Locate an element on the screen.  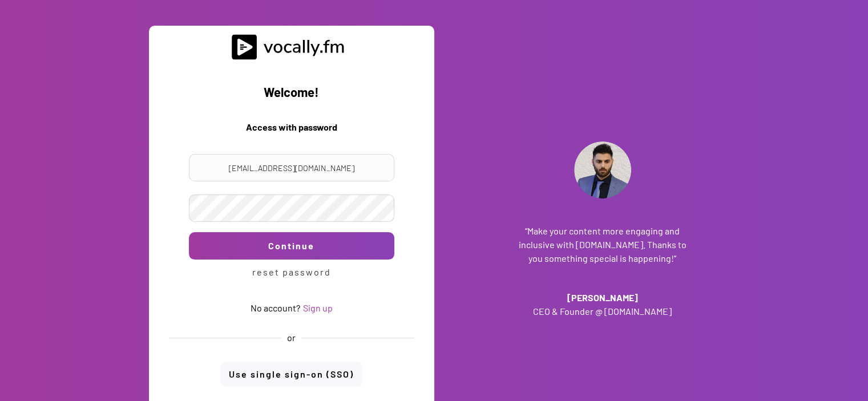
img: Addante_Profile.png is located at coordinates (603, 170).